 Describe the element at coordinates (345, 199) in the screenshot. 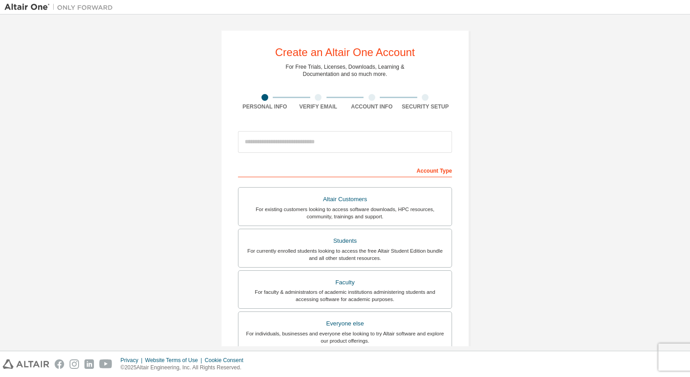

I see `div: Altair Customers` at that location.